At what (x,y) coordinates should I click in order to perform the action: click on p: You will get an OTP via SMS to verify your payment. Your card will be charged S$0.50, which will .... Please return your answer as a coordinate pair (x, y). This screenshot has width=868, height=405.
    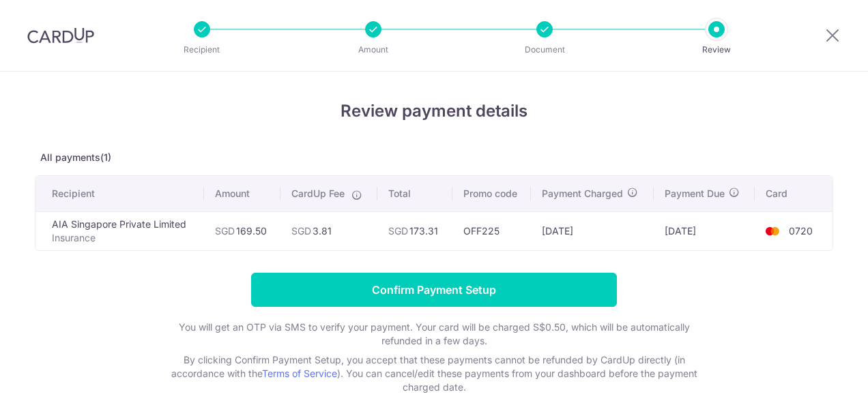
    Looking at the image, I should click on (434, 335).